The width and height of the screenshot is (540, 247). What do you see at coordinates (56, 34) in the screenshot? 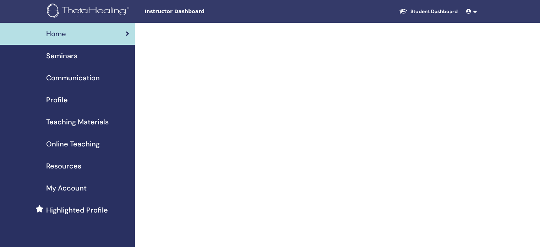
I see `span: Home` at bounding box center [56, 34].